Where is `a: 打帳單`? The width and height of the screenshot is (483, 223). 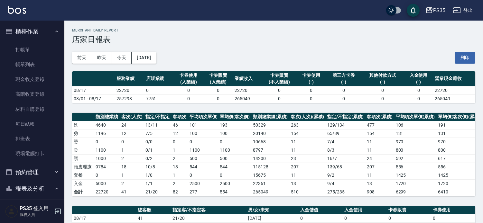 a: 打帳單 is located at coordinates (32, 50).